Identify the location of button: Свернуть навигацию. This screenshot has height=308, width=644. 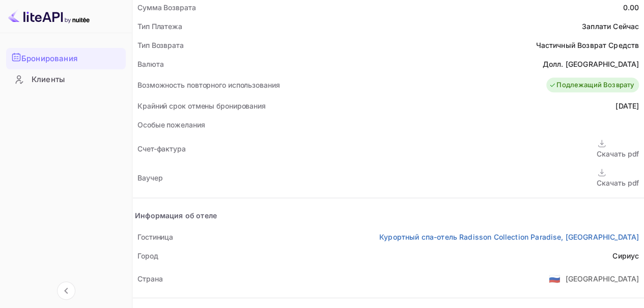
(66, 291).